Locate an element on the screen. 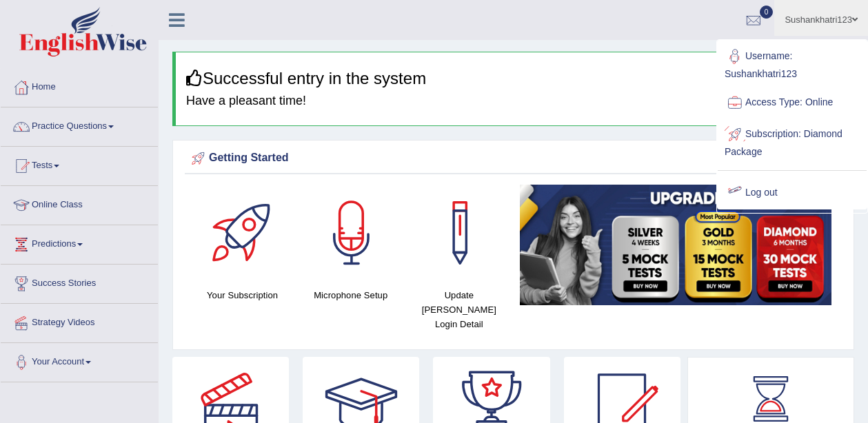  a: Online Class is located at coordinates (79, 203).